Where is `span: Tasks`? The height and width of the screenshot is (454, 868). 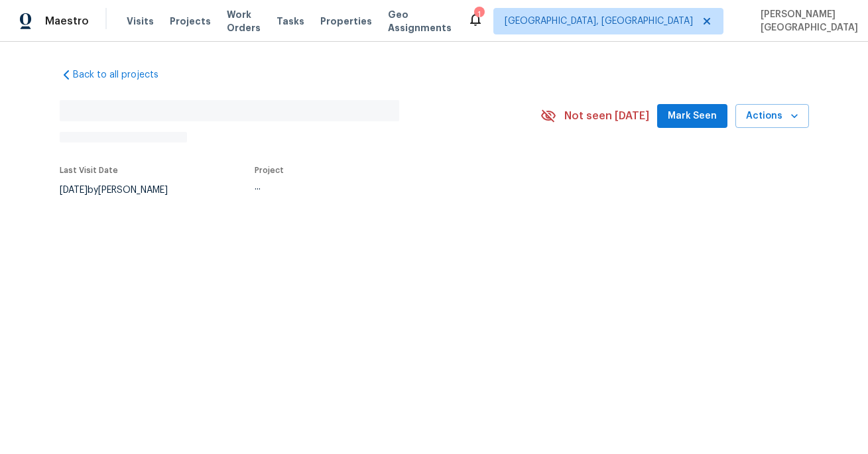 span: Tasks is located at coordinates (290, 21).